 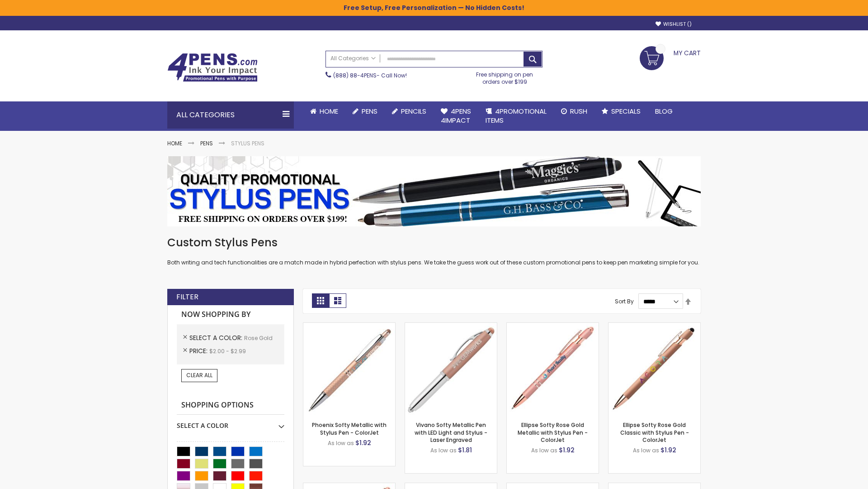 What do you see at coordinates (655, 432) in the screenshot?
I see `a: Ellipse Softy Rose Gold Classic with Stylus Pen - ColorJet` at bounding box center [655, 432].